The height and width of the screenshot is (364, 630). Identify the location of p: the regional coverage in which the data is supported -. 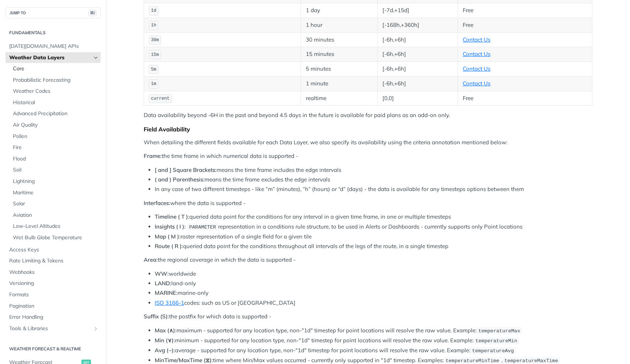
(368, 260).